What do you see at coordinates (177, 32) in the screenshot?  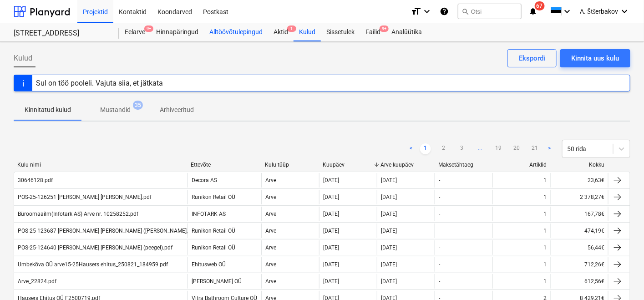 I see `a: Hinnapäringud` at bounding box center [177, 32].